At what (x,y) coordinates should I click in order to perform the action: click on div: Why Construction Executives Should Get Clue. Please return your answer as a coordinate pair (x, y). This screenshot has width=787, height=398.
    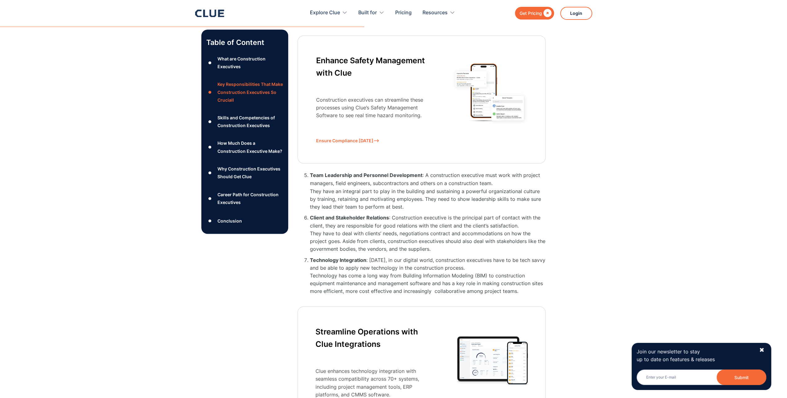
    Looking at the image, I should click on (250, 173).